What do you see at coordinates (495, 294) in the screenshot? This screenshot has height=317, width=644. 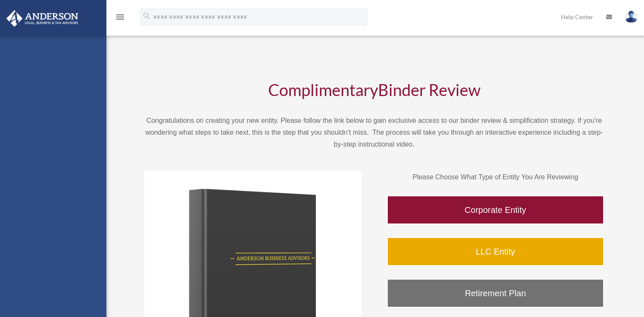 I see `a: Retirement Plan` at bounding box center [495, 294].